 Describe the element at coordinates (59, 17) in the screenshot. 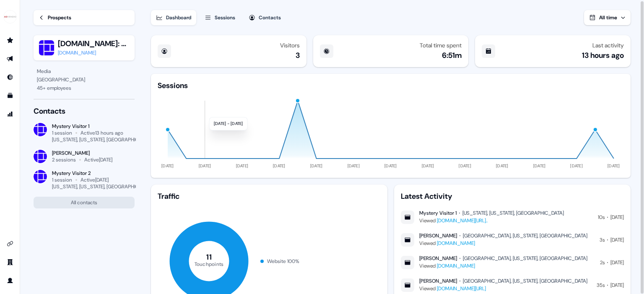

I see `div: Prospects` at that location.